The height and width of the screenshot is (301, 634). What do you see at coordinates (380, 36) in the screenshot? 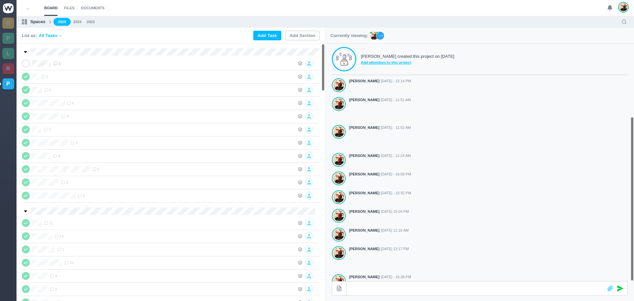
I see `img: JT` at bounding box center [380, 36].